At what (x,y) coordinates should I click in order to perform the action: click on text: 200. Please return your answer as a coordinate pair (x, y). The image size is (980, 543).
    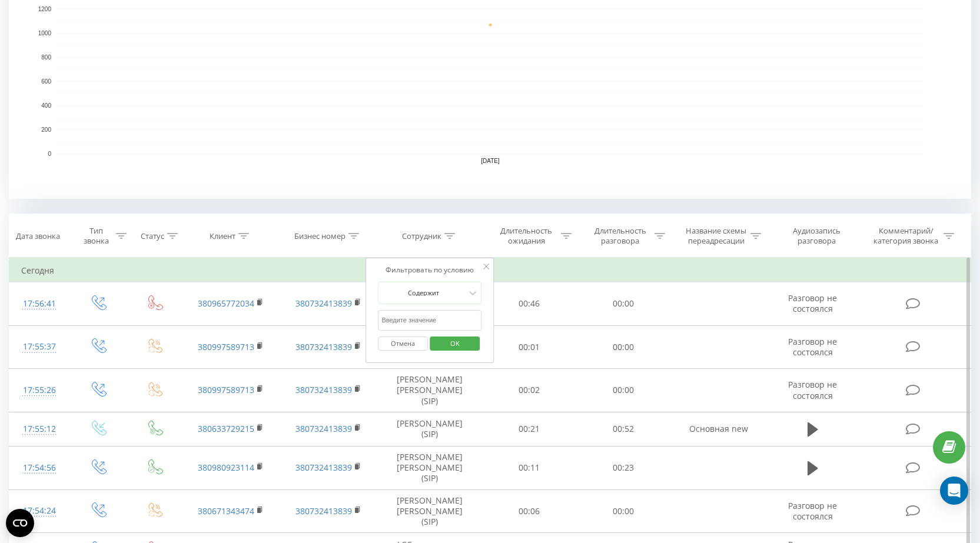
    Looking at the image, I should click on (46, 129).